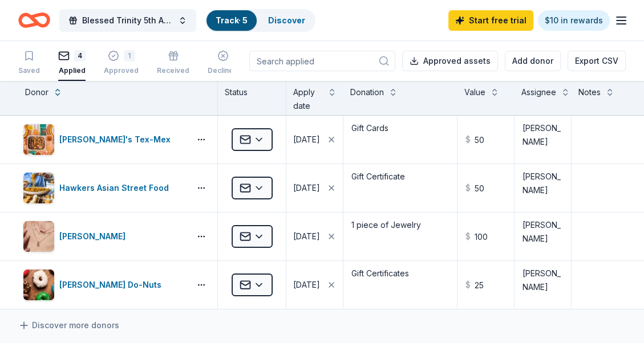  I want to click on button: Add donor, so click(533, 61).